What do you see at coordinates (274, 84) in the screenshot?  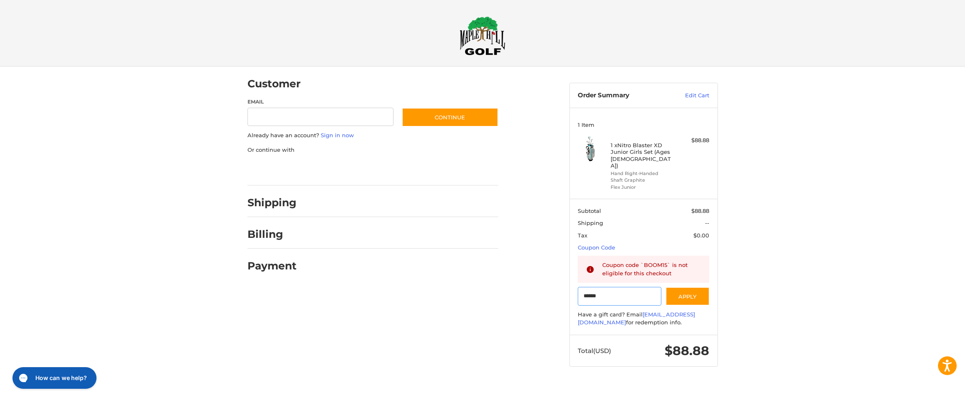 I see `h2: Customer` at bounding box center [274, 84].